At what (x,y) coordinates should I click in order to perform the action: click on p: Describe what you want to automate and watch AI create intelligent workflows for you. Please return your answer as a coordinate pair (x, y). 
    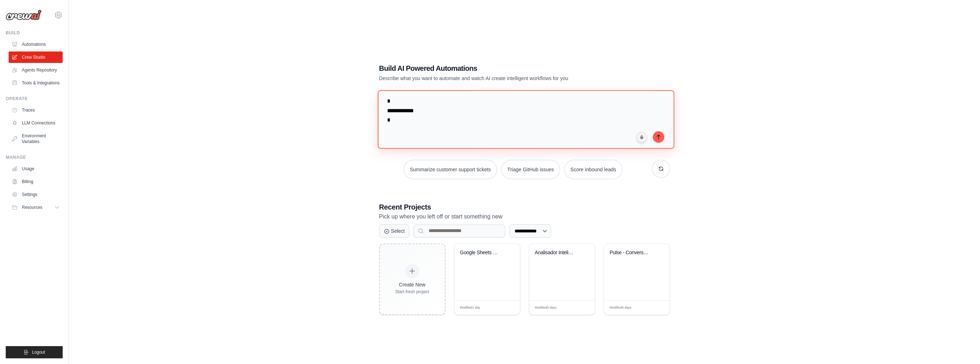
    Looking at the image, I should click on (499, 78).